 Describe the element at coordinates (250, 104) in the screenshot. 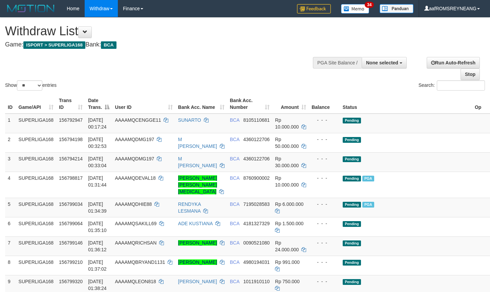

I see `th: Bank Acc. Number: activate to sort column ascending` at that location.